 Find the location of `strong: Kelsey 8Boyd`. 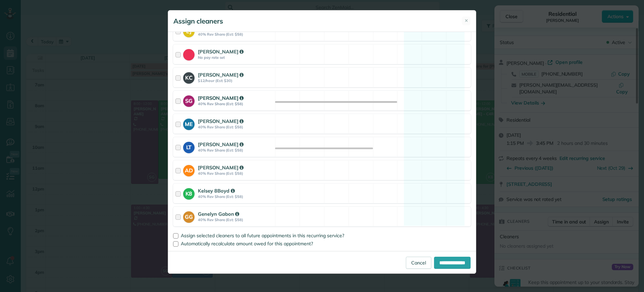

strong: Kelsey 8Boyd is located at coordinates (216, 190).